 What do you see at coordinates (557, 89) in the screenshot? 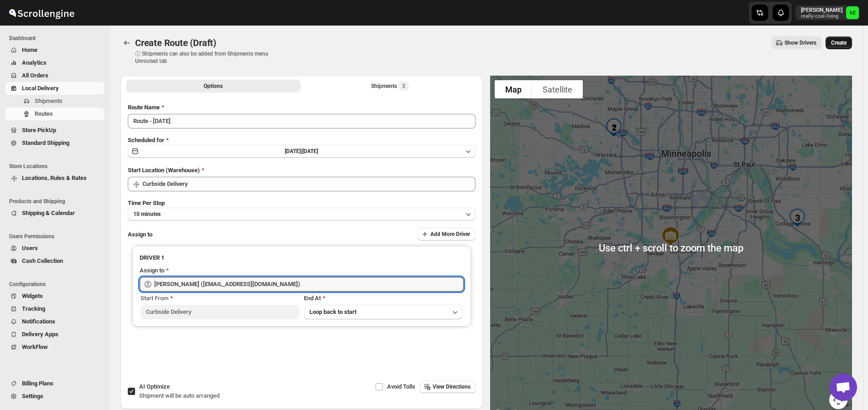
I see `button: Show satellite imagery` at bounding box center [557, 89].